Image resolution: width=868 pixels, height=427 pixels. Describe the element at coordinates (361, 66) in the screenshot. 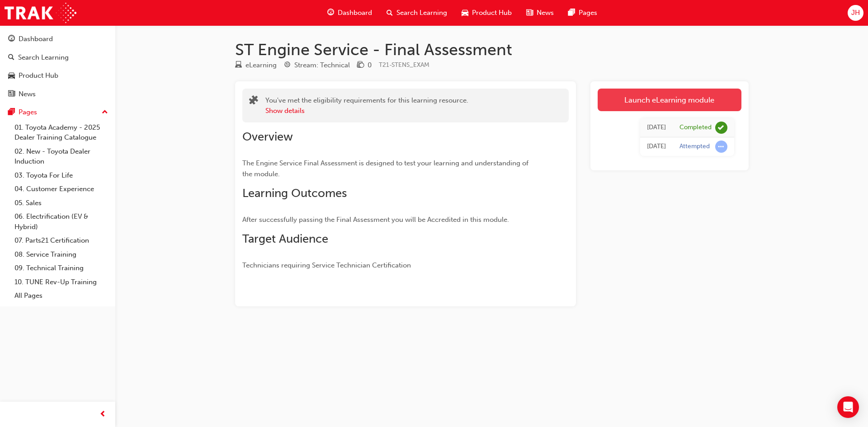

I see `span: money-icon` at that location.